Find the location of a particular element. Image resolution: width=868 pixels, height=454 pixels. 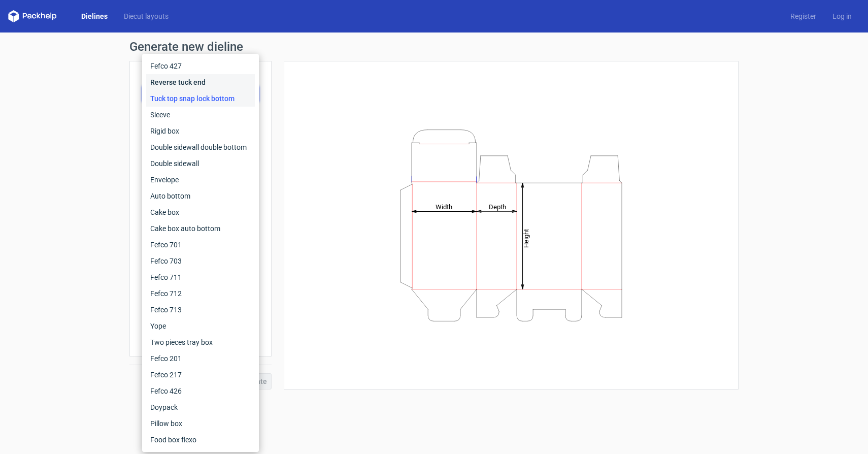

div: Fefco 701 is located at coordinates (200, 244).